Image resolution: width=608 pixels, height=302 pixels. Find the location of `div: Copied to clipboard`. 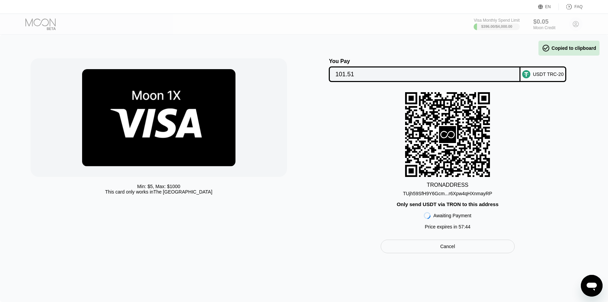

div: Copied to clipboard is located at coordinates (569, 48).